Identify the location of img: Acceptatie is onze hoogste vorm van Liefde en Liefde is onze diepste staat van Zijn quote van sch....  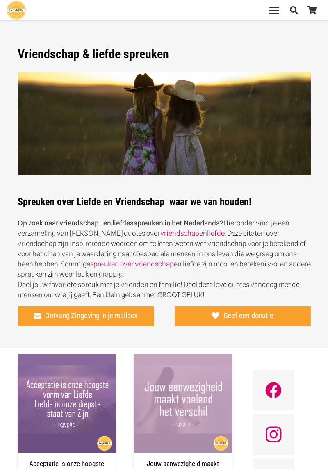
(67, 403).